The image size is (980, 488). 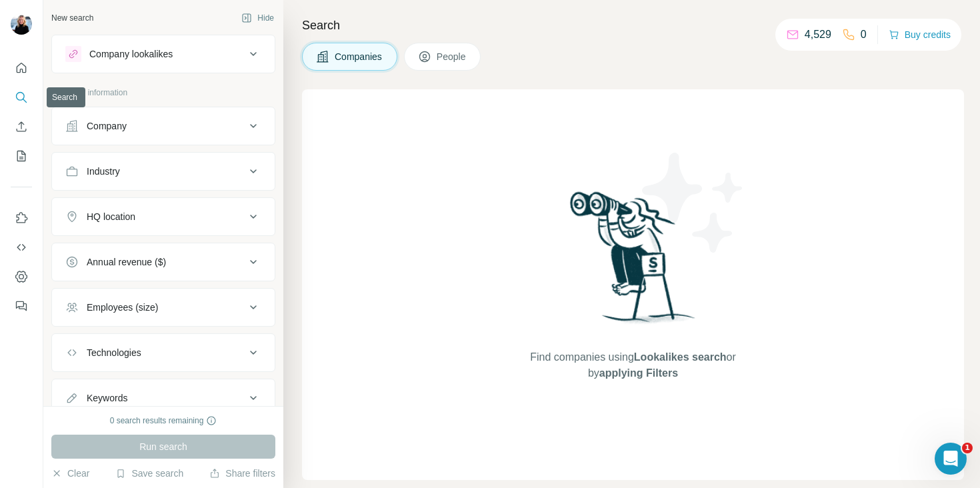 What do you see at coordinates (163, 353) in the screenshot?
I see `button: Technologies` at bounding box center [163, 353].